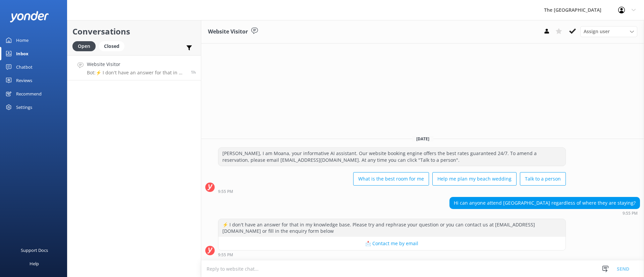  What do you see at coordinates (391, 179) in the screenshot?
I see `button: What is the best room for me` at bounding box center [391, 179].